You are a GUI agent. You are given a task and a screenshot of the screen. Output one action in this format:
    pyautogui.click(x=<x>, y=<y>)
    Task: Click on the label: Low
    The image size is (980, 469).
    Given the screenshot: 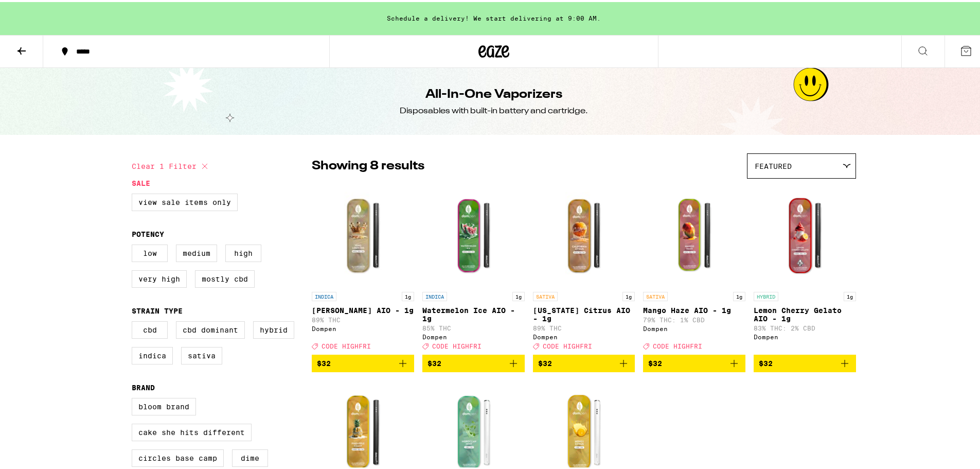 What is the action you would take?
    pyautogui.click(x=150, y=251)
    